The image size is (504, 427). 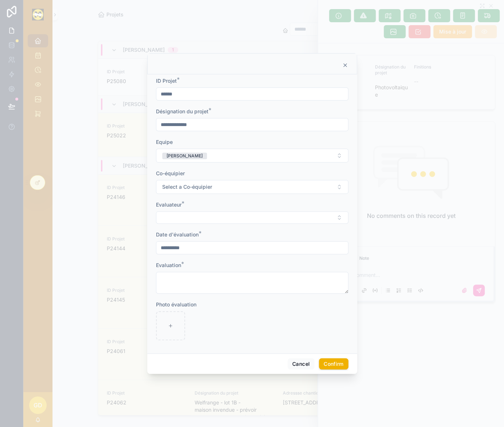 What do you see at coordinates (182, 111) in the screenshot?
I see `span: Désignation du projet` at bounding box center [182, 111].